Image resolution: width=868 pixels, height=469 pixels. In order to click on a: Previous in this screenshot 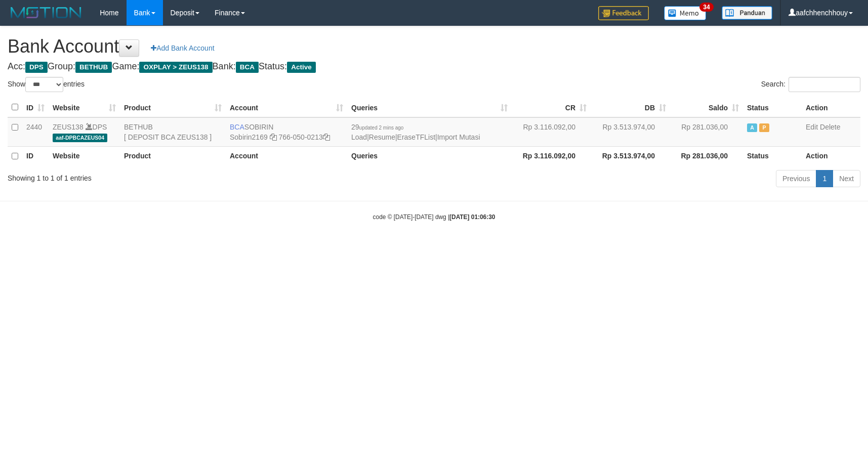, I will do `click(796, 179)`.